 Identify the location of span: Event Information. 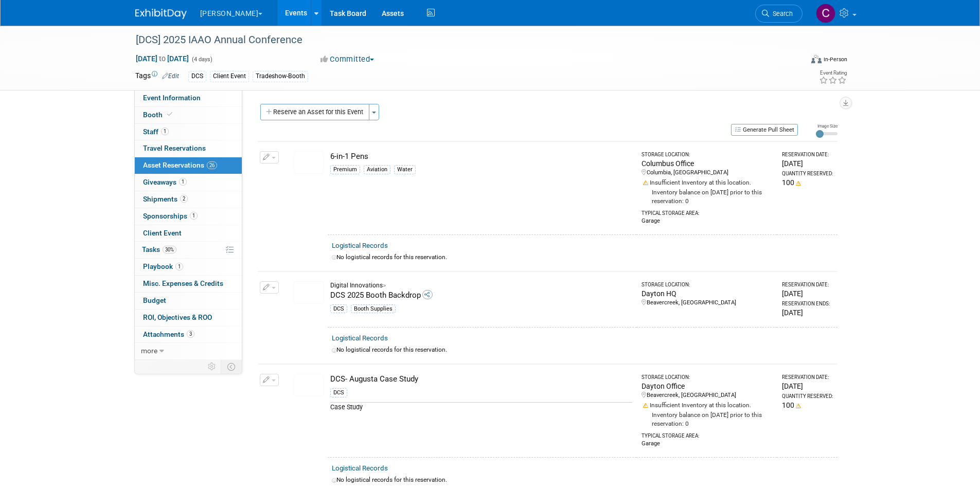
(172, 98).